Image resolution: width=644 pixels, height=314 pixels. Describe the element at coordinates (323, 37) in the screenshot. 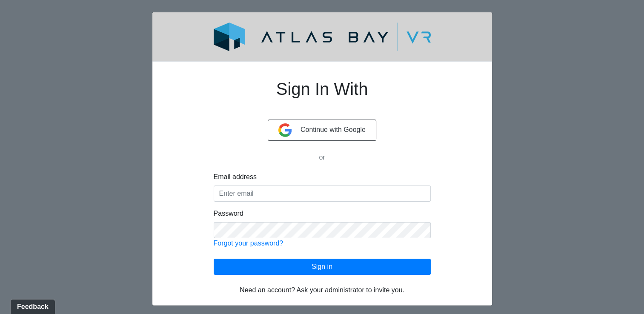

I see `img: logo` at that location.